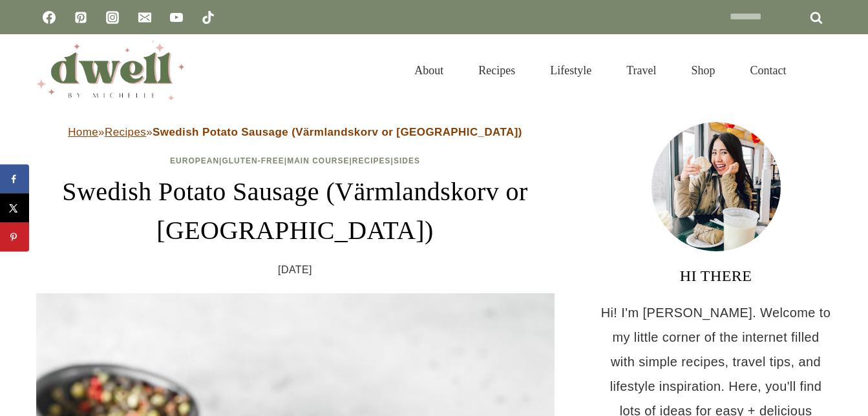  Describe the element at coordinates (769, 71) in the screenshot. I see `a: Contact` at that location.